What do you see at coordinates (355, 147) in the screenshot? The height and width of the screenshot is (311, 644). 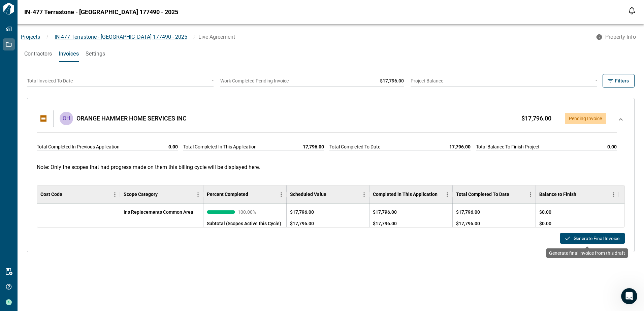 I see `span: Total Completed To Date` at bounding box center [355, 147].